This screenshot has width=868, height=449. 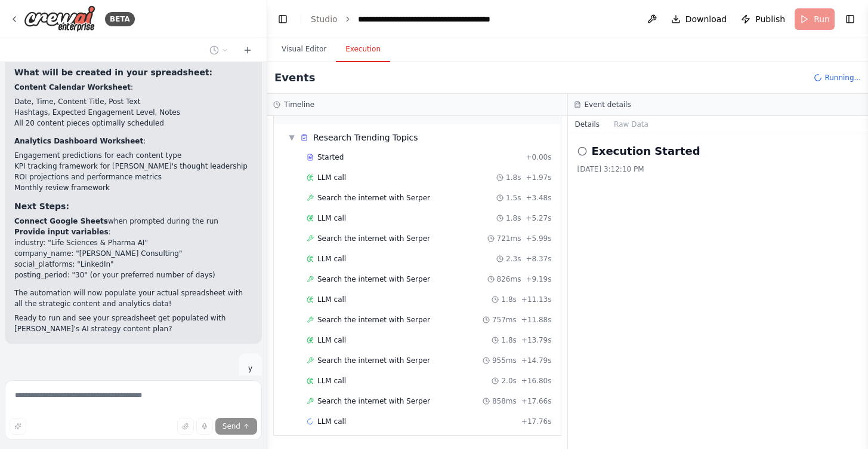 I want to click on span: Download, so click(x=707, y=19).